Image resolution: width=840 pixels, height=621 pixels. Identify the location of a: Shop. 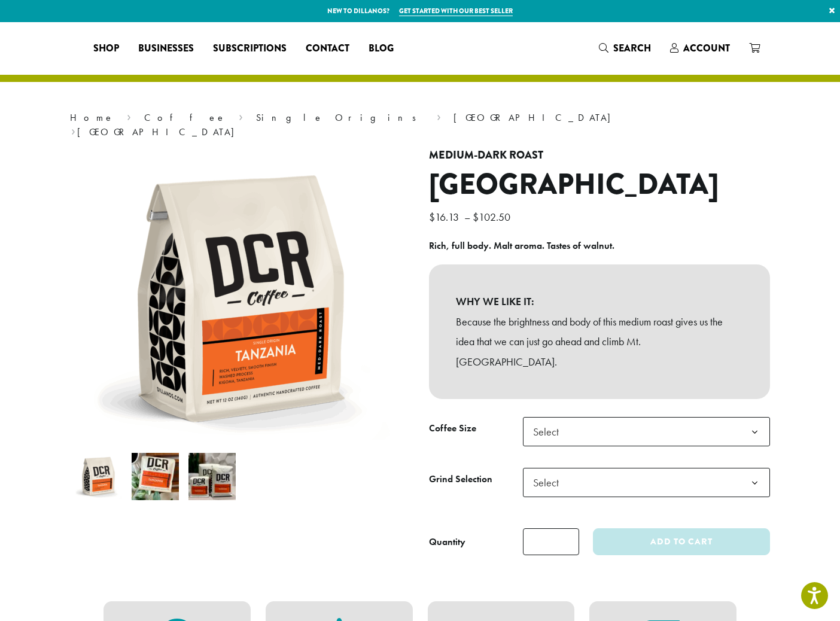
(106, 49).